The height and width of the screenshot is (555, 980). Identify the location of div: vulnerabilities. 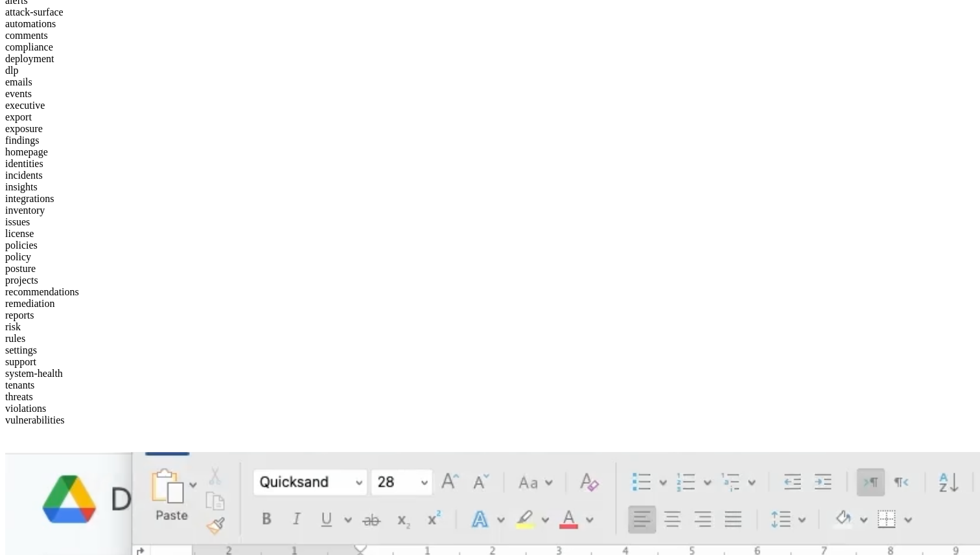
(490, 421).